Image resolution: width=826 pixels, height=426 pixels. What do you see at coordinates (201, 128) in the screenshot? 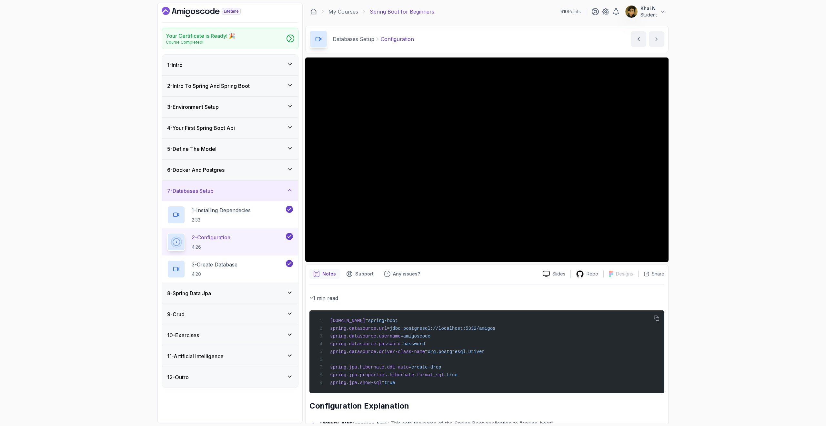
I see `h3: 4 - Your First Spring Boot Api` at bounding box center [201, 128].